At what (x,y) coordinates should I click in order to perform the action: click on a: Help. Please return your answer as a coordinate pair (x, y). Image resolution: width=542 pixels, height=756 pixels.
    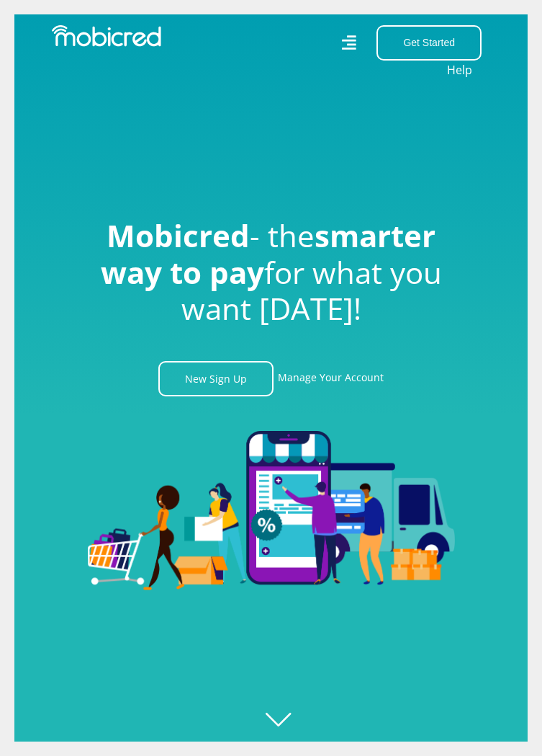
    Looking at the image, I should click on (459, 70).